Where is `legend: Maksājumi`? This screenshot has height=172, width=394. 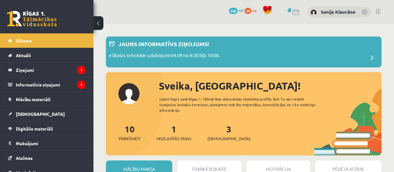
legend: Maksājumi is located at coordinates (51, 143).